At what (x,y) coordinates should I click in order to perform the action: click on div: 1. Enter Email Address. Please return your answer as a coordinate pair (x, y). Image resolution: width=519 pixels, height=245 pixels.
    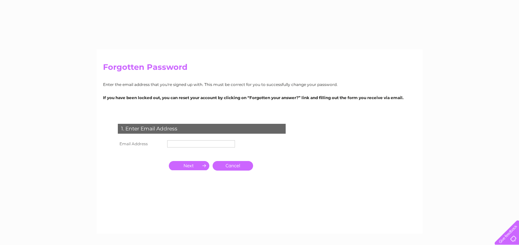
    Looking at the image, I should click on (202, 129).